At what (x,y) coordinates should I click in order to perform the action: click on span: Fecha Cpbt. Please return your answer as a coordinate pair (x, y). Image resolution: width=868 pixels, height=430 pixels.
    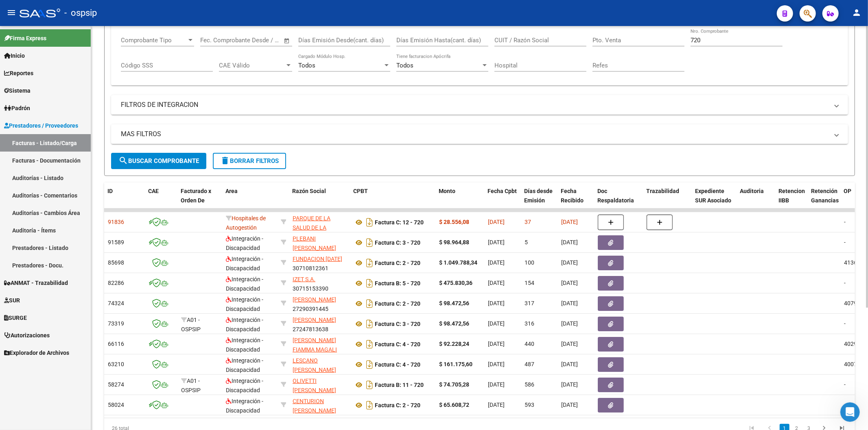
    Looking at the image, I should click on (502, 191).